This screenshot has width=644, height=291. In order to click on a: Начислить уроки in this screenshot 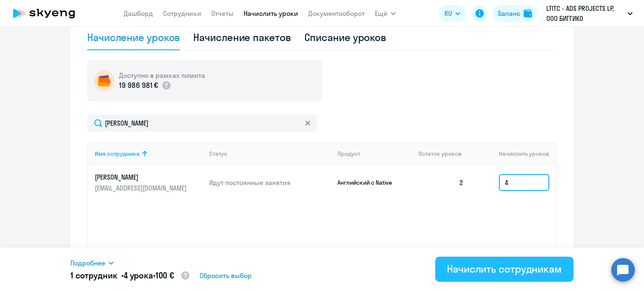, I will do `click(271, 13)`.